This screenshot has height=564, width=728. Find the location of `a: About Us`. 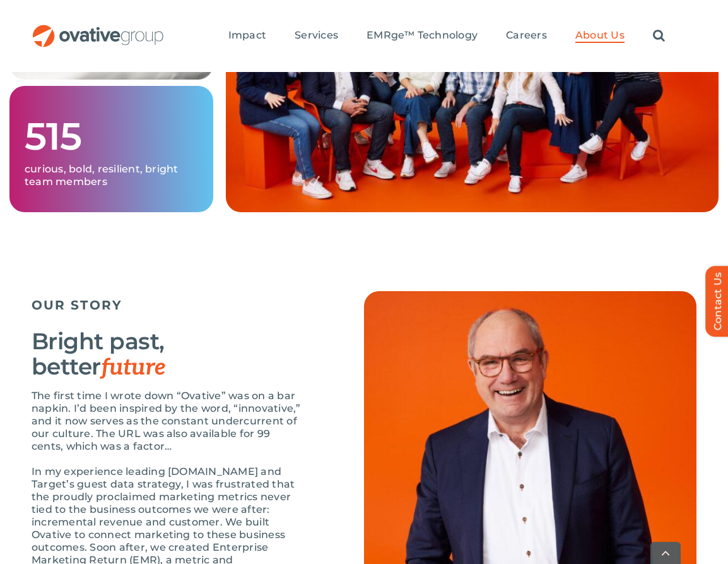

a: About Us is located at coordinates (600, 36).